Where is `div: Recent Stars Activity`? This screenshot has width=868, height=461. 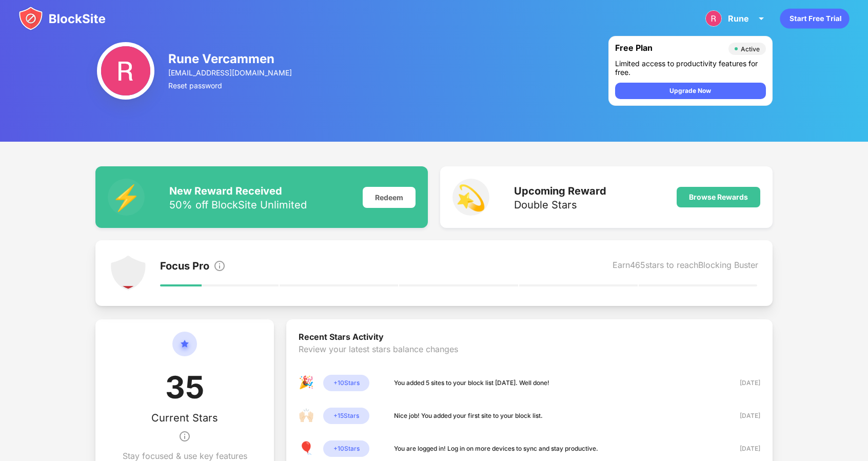
div: Recent Stars Activity is located at coordinates (529, 338).